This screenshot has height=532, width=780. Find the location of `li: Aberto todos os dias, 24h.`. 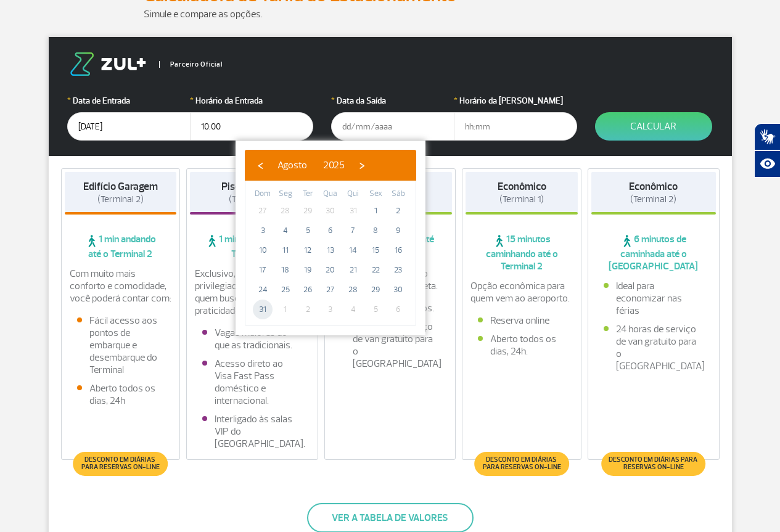

li: Aberto todos os dias, 24h. is located at coordinates (522, 345).